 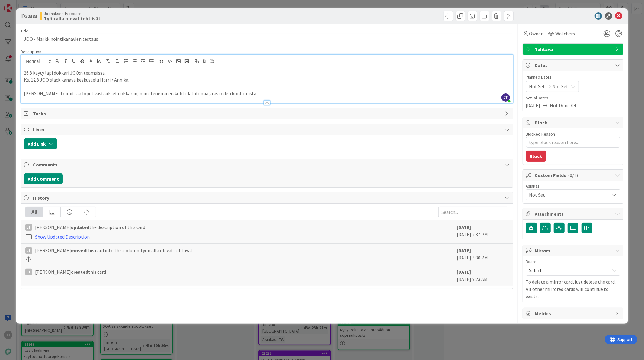 What do you see at coordinates (574, 250) in the screenshot?
I see `span: Mirrors` at bounding box center [574, 250].